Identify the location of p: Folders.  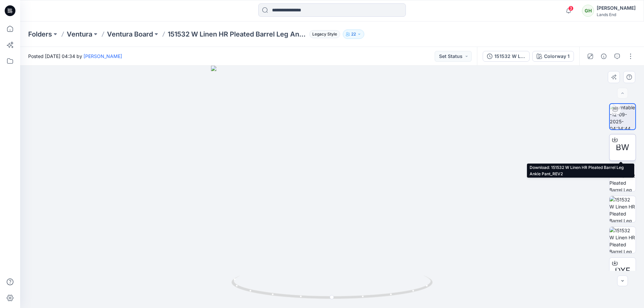
(40, 34).